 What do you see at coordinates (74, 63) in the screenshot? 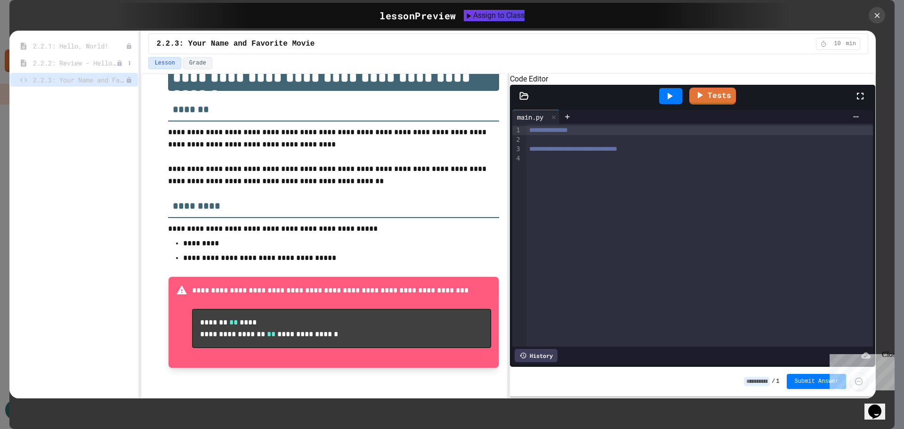
I see `span: 2.2.2: Review - Hello, World!` at bounding box center [74, 63].